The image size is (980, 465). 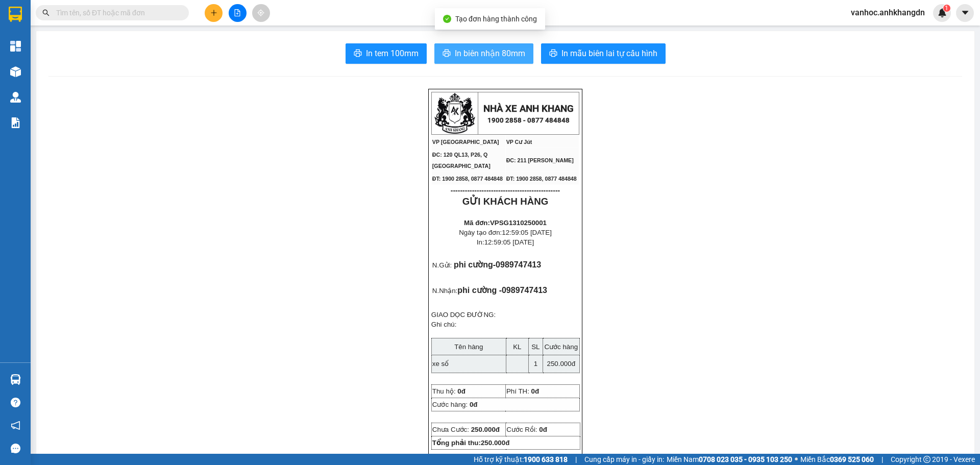 I want to click on span: vanhoc.anhkhangdn, so click(x=888, y=12).